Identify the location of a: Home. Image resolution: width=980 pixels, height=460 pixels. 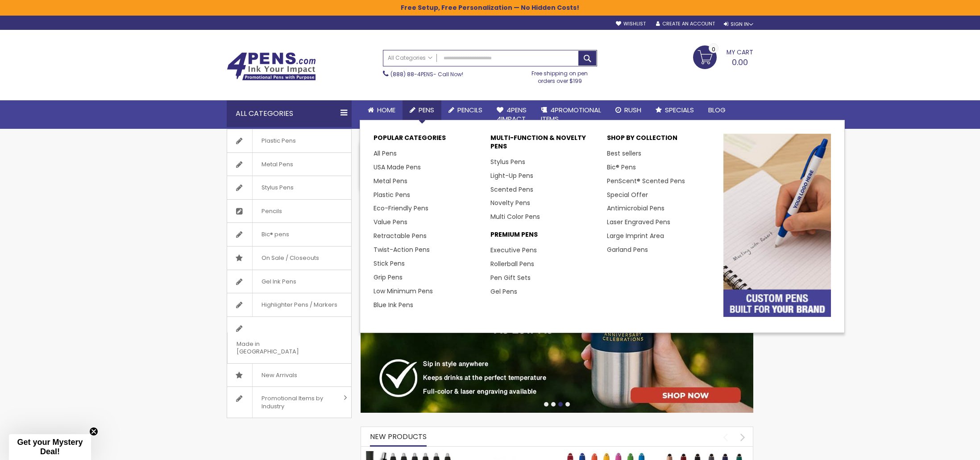
(382, 110).